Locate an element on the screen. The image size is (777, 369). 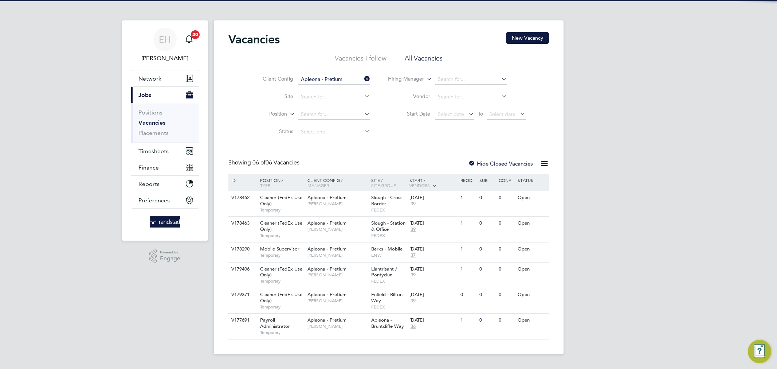
a: Placements is located at coordinates (153, 133).